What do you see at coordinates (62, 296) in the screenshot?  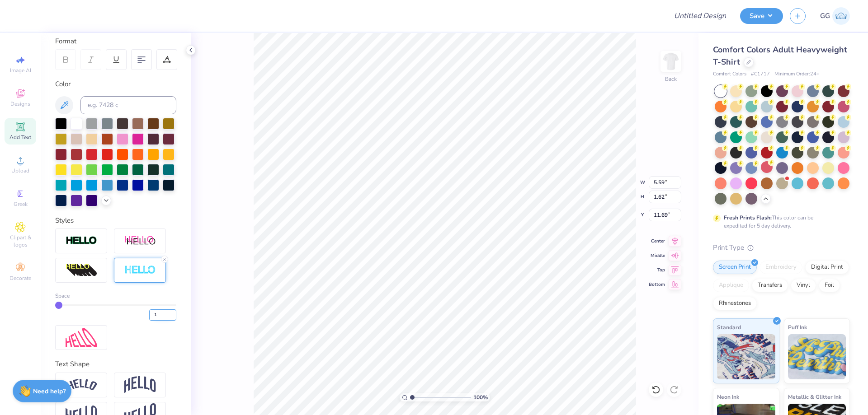 I see `span: Space` at bounding box center [62, 296].